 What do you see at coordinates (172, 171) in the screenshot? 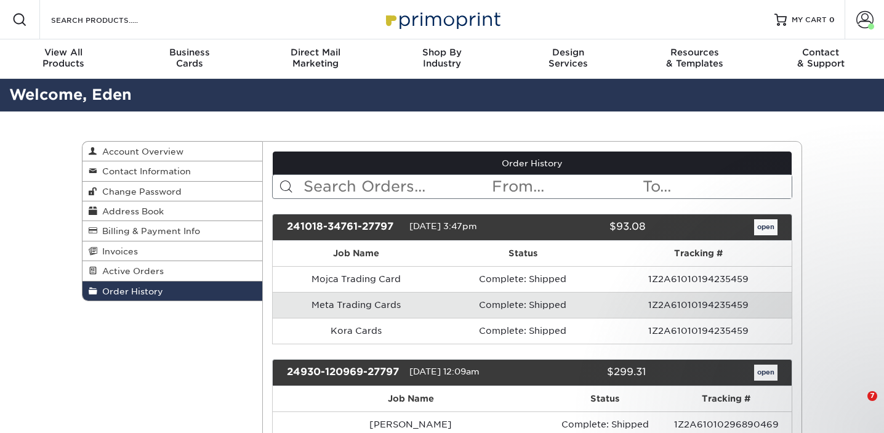
I see `a: Contact Information` at bounding box center [172, 171].